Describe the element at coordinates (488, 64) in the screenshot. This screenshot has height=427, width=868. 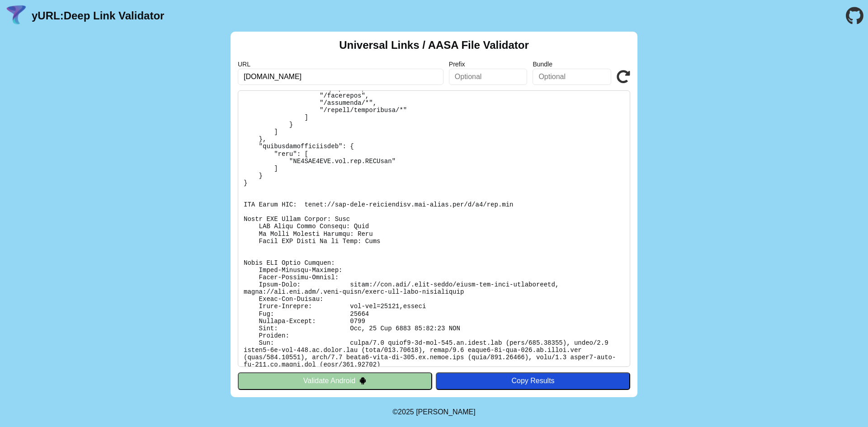
I see `label: Prefix` at that location.